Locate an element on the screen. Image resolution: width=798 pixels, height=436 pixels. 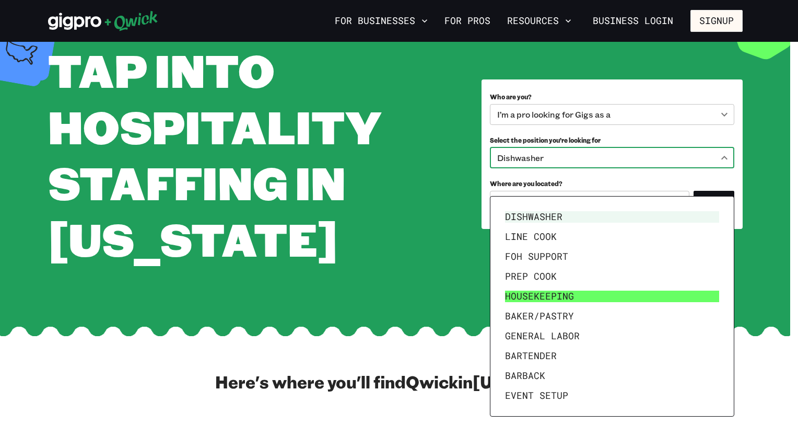
li: Prep Cook is located at coordinates (612, 276).